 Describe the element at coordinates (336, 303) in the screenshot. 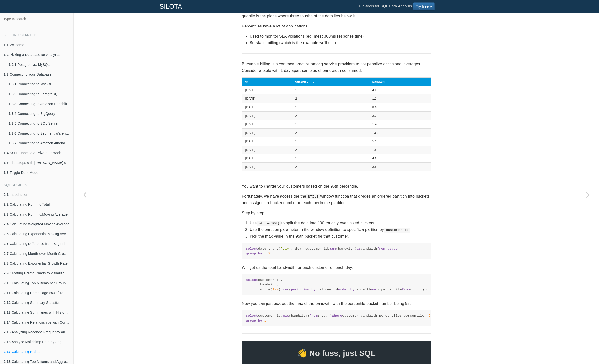

I see `p: Now you can just pick out the max of the bandwith with the percentile bucket number being 95.` at that location.